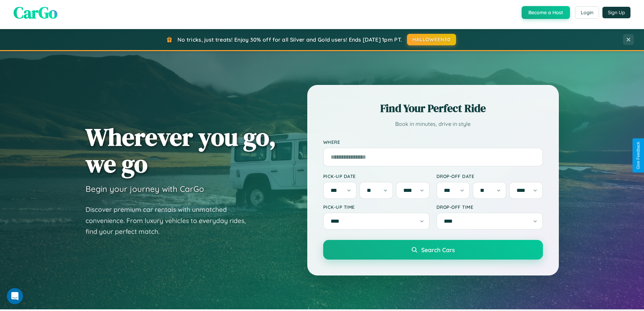 This screenshot has width=644, height=311. I want to click on button: Search Cars, so click(433, 249).